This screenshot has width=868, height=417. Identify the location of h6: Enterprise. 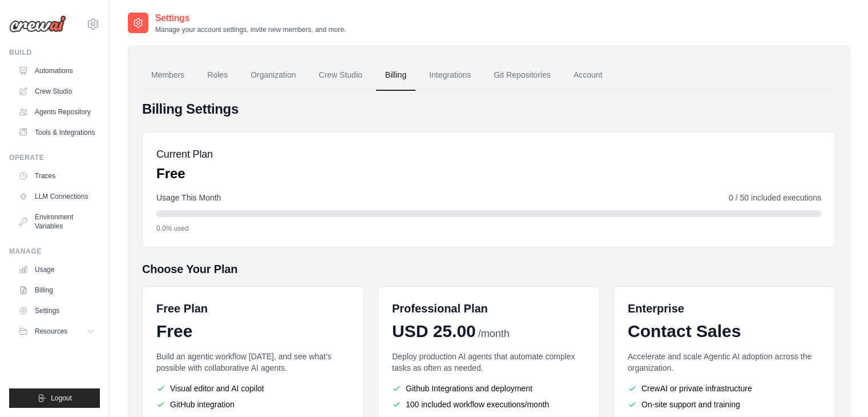
(724, 308).